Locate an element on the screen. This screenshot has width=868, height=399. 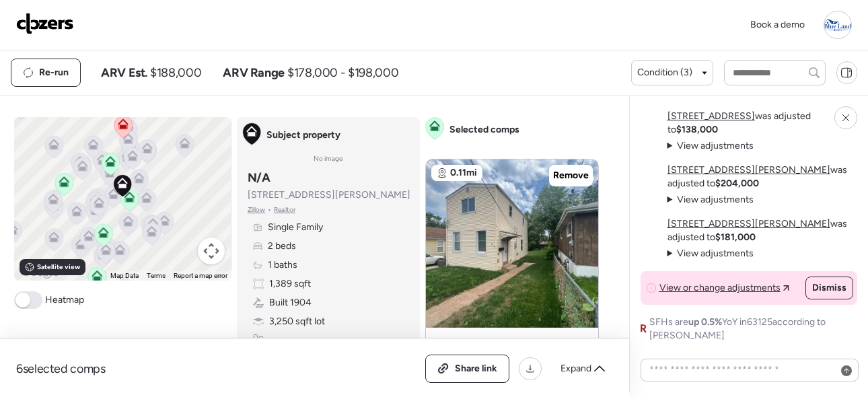
span: up 0.5% is located at coordinates (706, 322).